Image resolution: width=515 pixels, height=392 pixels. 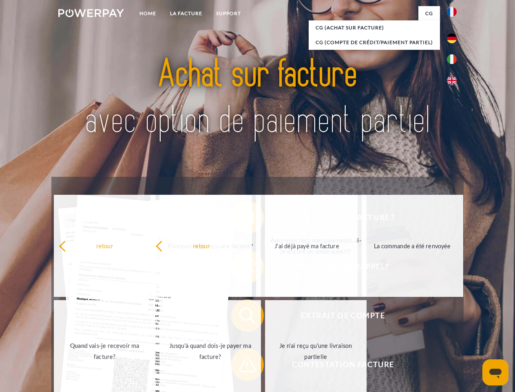 What do you see at coordinates (104, 351) in the screenshot?
I see `div: Quand vais-je recevoir ma facture?` at bounding box center [104, 351].